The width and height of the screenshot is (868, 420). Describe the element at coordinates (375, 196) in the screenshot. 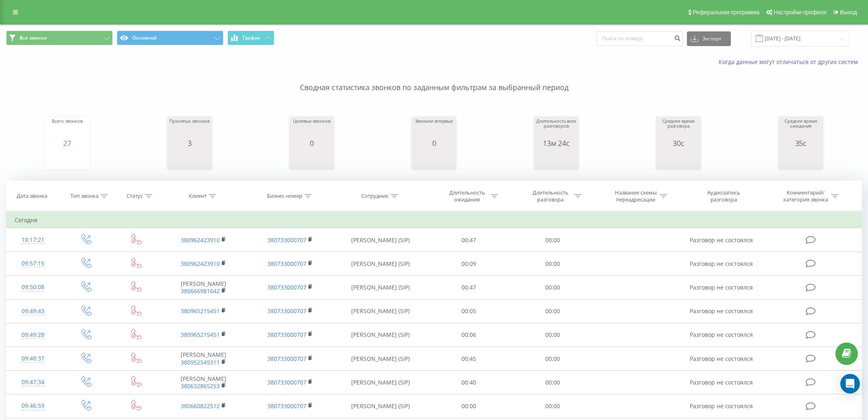

I see `div: Сотрудник` at that location.